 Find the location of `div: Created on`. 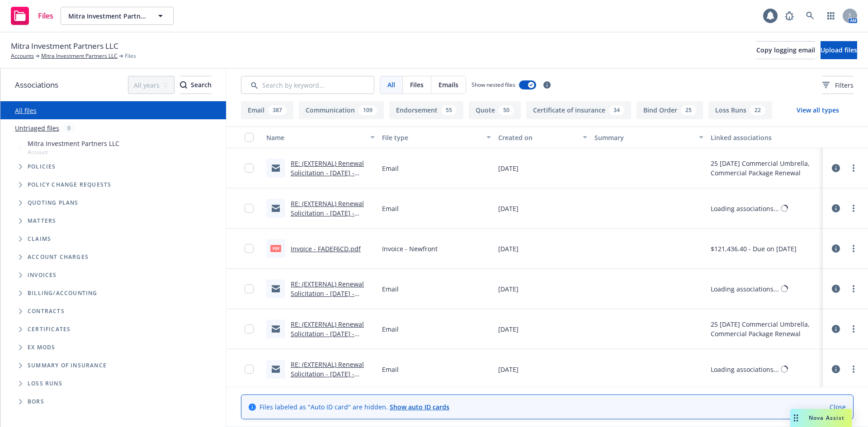

div: Created on is located at coordinates (537, 138).